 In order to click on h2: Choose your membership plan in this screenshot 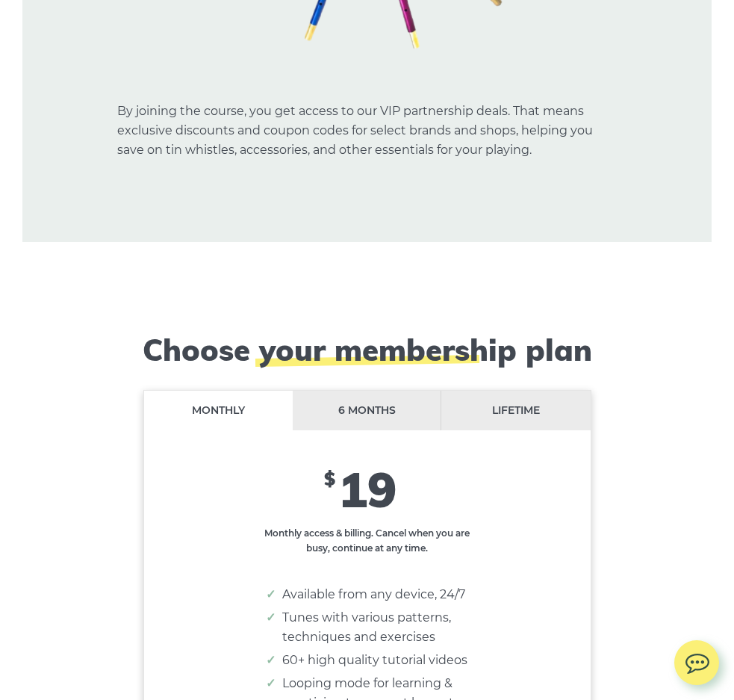, I will do `click(367, 349)`.